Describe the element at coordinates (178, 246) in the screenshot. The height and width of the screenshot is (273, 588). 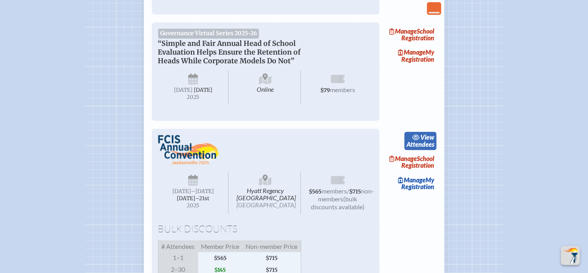
I see `span: # Attendees` at that location.